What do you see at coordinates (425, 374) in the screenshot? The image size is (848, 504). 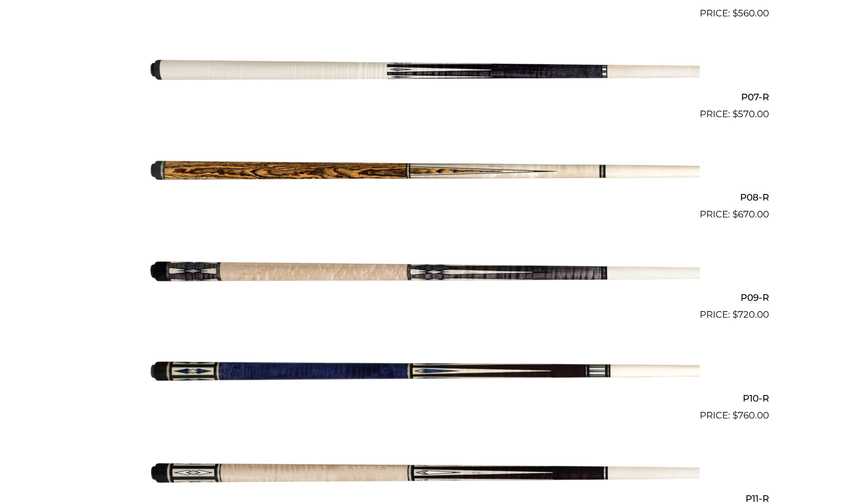 I see `a: P10-R $760.00` at bounding box center [425, 374].